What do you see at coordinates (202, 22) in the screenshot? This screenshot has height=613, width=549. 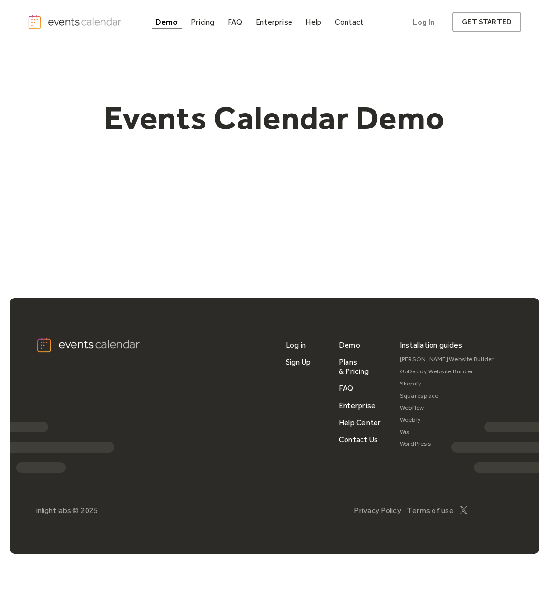 I see `a: Pricing` at bounding box center [202, 22].